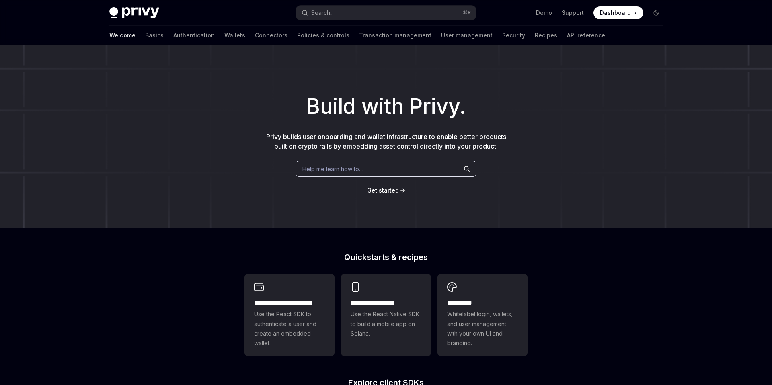 This screenshot has width=772, height=385. What do you see at coordinates (122, 35) in the screenshot?
I see `a: Welcome` at bounding box center [122, 35].